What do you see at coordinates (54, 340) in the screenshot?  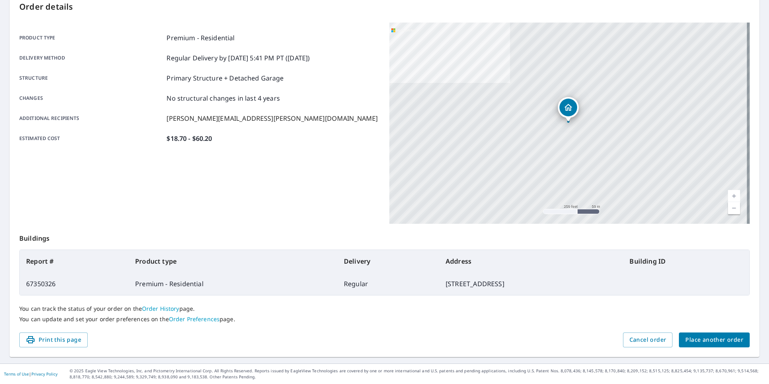 I see `span: Print this page` at bounding box center [54, 340].